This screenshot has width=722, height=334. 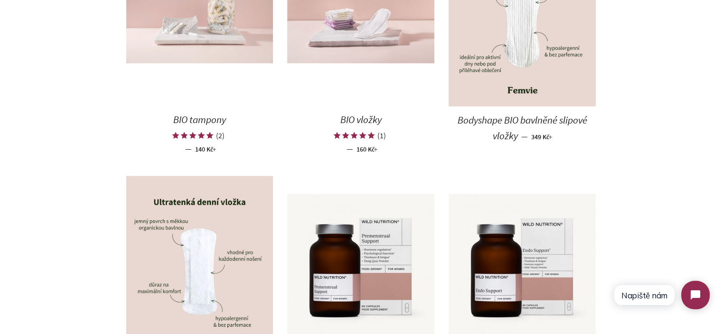 What do you see at coordinates (39, 22) in the screenshot?
I see `button: Napiště nám` at bounding box center [39, 22].